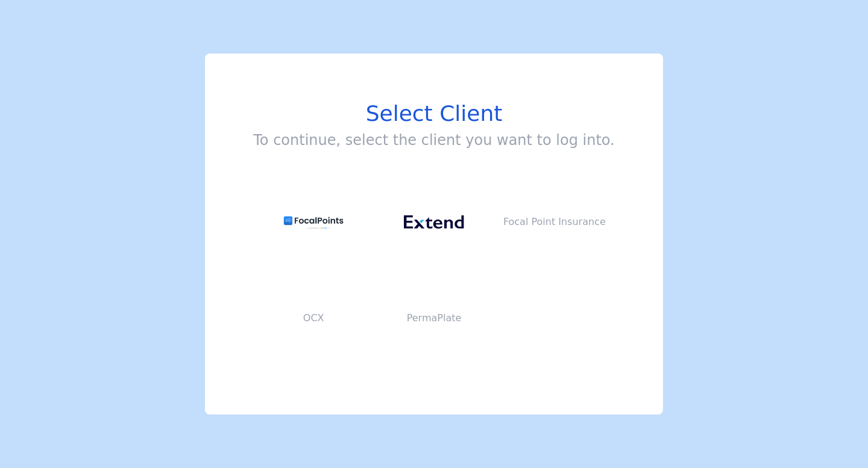  What do you see at coordinates (554, 223) in the screenshot?
I see `p: Focal Point Insurance` at bounding box center [554, 223].